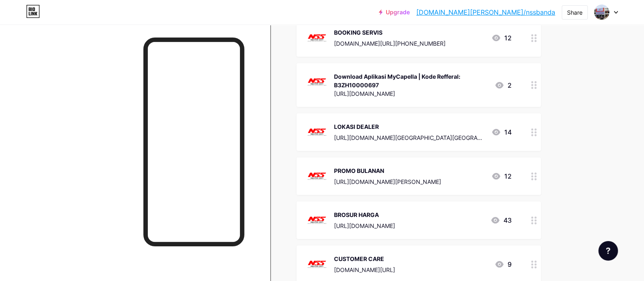  Describe the element at coordinates (317, 132) in the screenshot. I see `img: LOKASI DEALER` at that location.